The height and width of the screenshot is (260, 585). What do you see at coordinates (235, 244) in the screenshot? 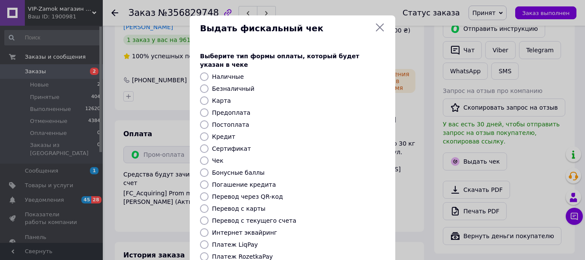
I see `label: Платеж LiqPay` at bounding box center [235, 244].